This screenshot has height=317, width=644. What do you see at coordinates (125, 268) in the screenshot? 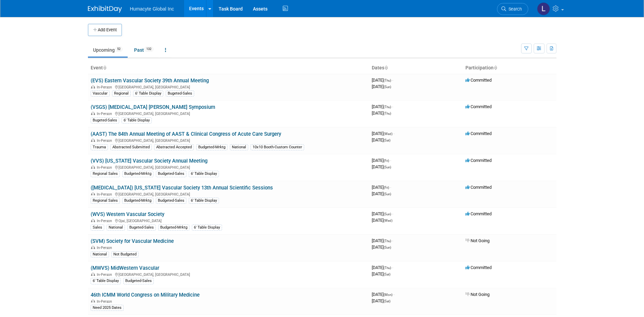
I see `a: (MWVS) MidWestern Vascular` at bounding box center [125, 268].